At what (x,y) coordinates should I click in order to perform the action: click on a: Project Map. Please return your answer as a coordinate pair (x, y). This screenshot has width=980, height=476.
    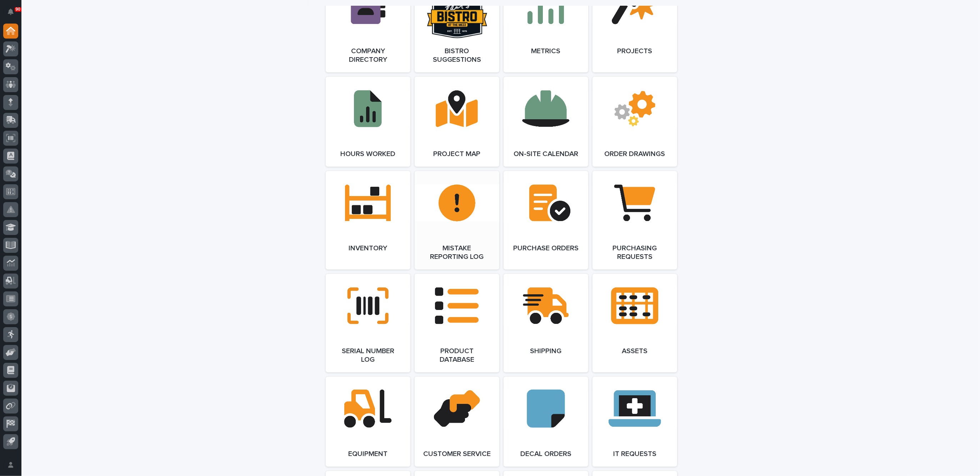
    Looking at the image, I should click on (457, 122).